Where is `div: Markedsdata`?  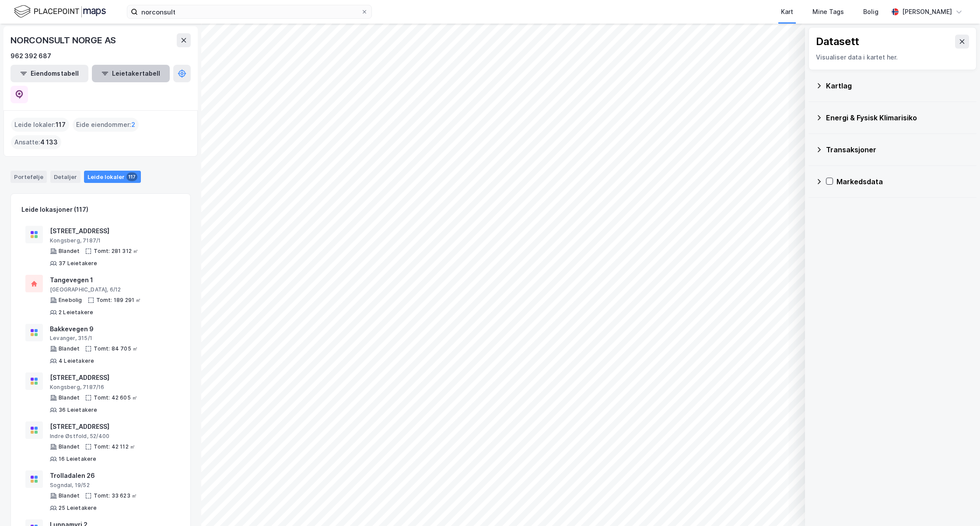
div: Markedsdata is located at coordinates (903, 182).